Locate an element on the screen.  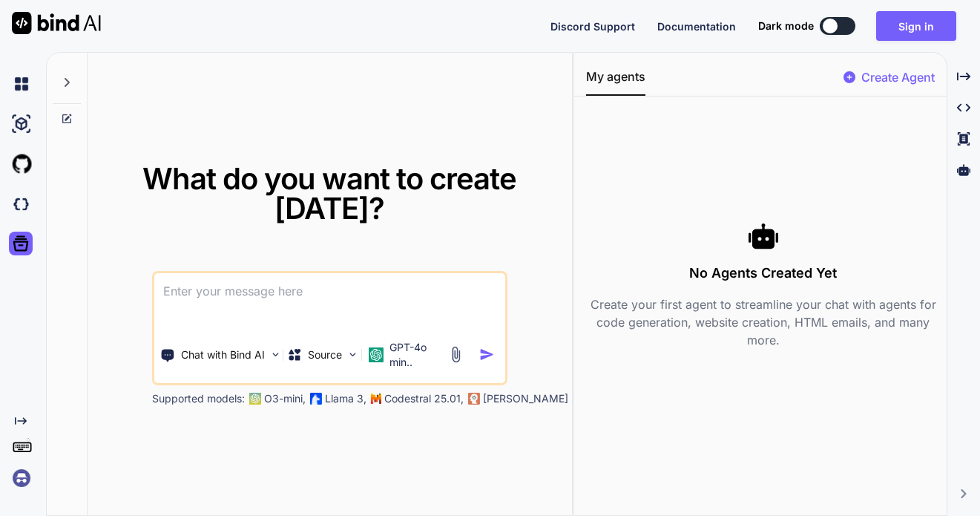
img: chat is located at coordinates (21, 83).